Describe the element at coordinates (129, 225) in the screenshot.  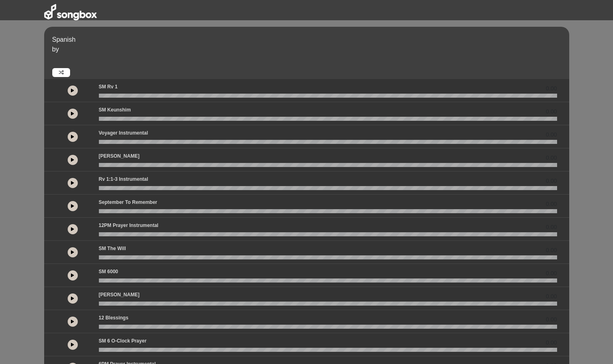
I see `p: 12PM Prayer Instrumental` at that location.